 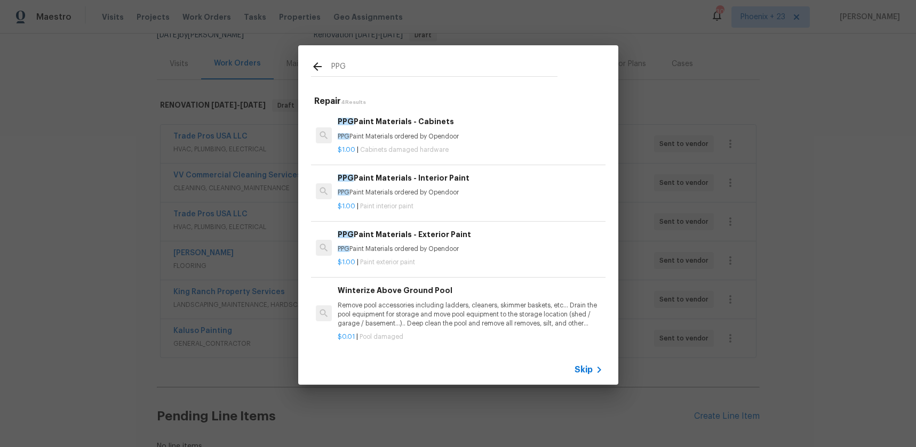 I want to click on span: Pool damaged, so click(x=381, y=337).